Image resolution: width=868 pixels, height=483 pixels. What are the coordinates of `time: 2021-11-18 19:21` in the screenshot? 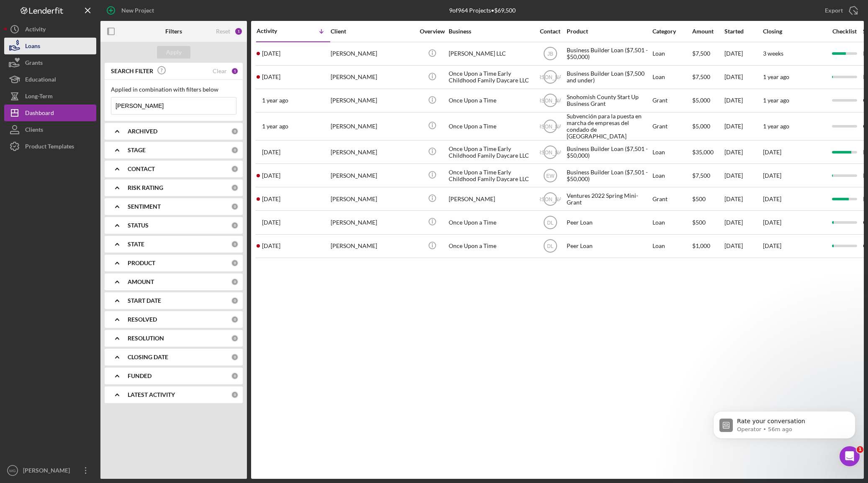 It's located at (271, 246).